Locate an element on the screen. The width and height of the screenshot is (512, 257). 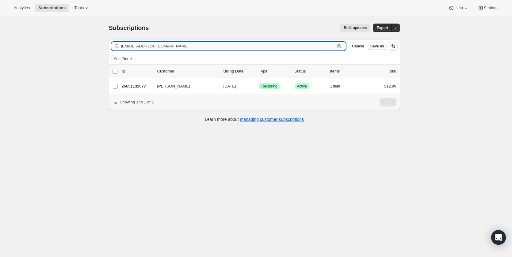
div: Items is located at coordinates (345, 71).